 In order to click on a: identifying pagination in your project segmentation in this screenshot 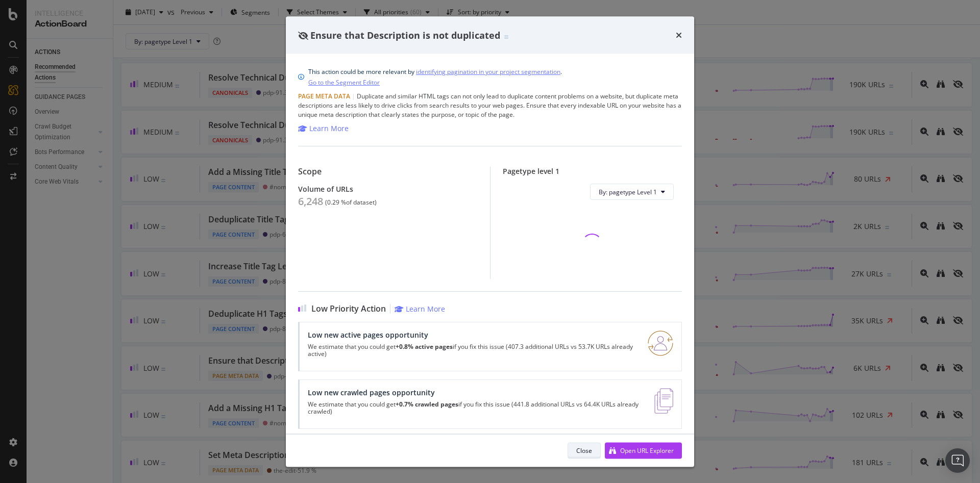, I will do `click(488, 71)`.